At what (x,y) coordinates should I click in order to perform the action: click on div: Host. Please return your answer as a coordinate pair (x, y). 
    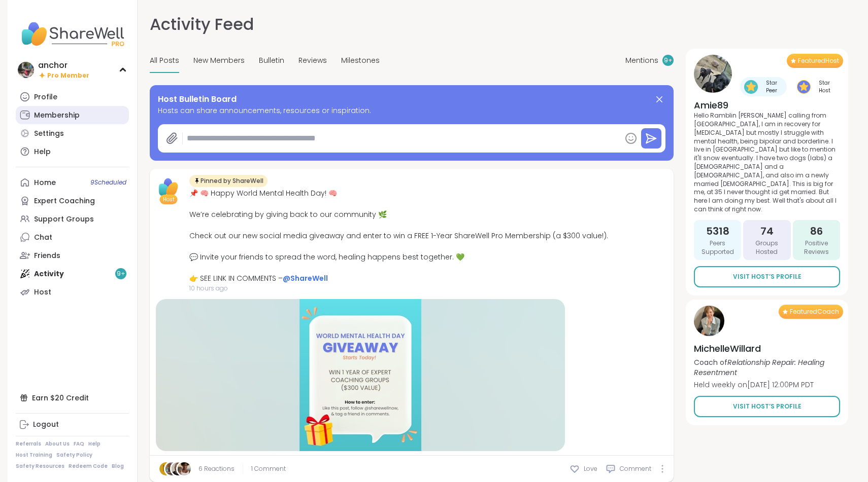
    Looking at the image, I should click on (43, 293).